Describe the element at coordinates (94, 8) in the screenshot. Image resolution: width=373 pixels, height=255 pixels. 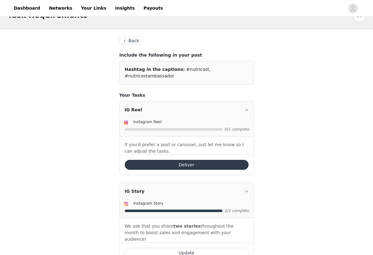
I see `a: Your Links` at that location.